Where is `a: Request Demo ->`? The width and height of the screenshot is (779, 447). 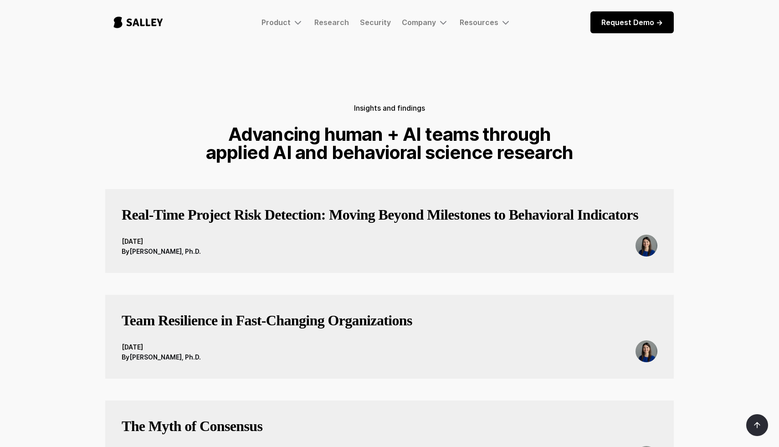
a: Request Demo -> is located at coordinates (632, 22).